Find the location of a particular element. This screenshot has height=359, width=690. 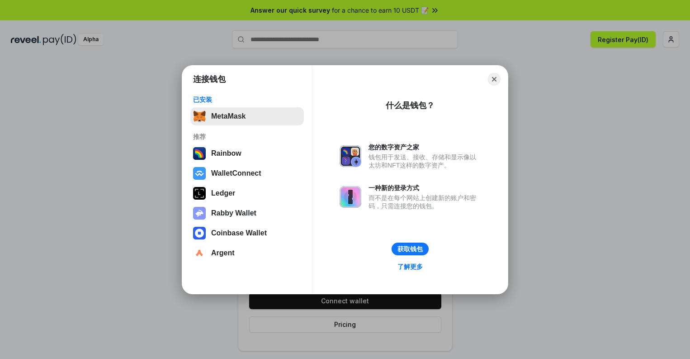

div: 推荐 is located at coordinates (247, 137).